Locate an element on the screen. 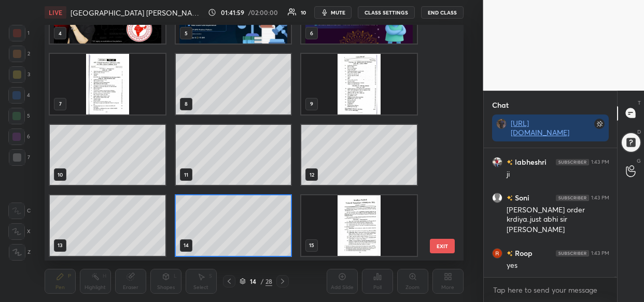 The image size is (644, 302). h6: labheshri is located at coordinates (529, 162).